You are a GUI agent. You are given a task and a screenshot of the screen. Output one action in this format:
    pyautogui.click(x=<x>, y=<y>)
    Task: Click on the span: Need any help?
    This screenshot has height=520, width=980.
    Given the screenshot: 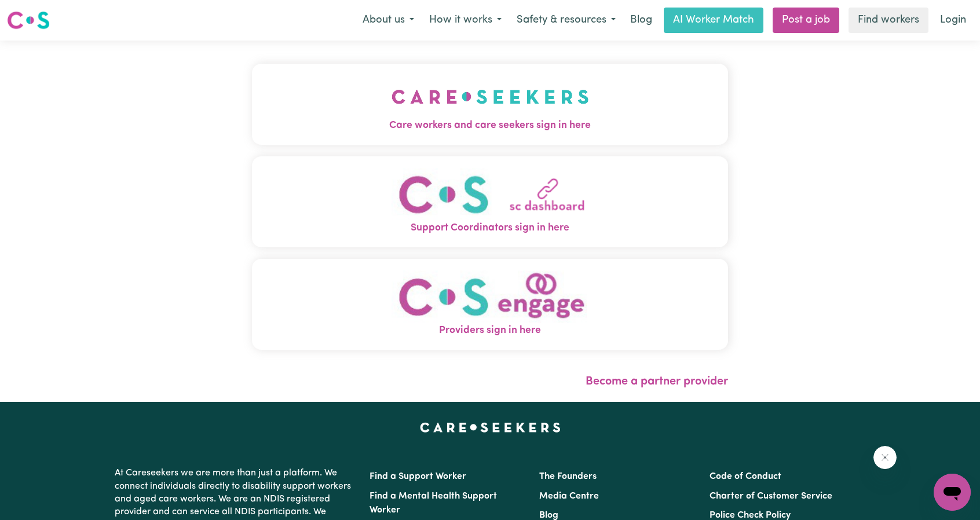 What is the action you would take?
    pyautogui.click(x=38, y=12)
    